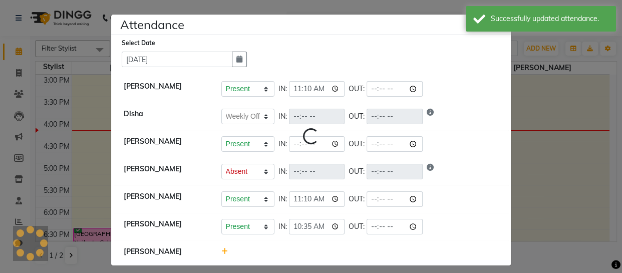 This screenshot has width=622, height=273. What do you see at coordinates (165, 116) in the screenshot?
I see `div: Disha` at bounding box center [165, 116].